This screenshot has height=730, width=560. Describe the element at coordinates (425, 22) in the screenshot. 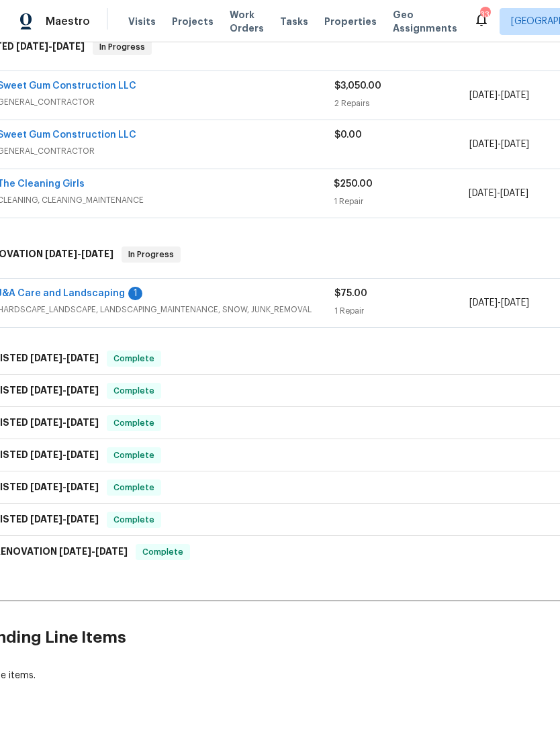

I see `span: Geo Assignments` at that location.